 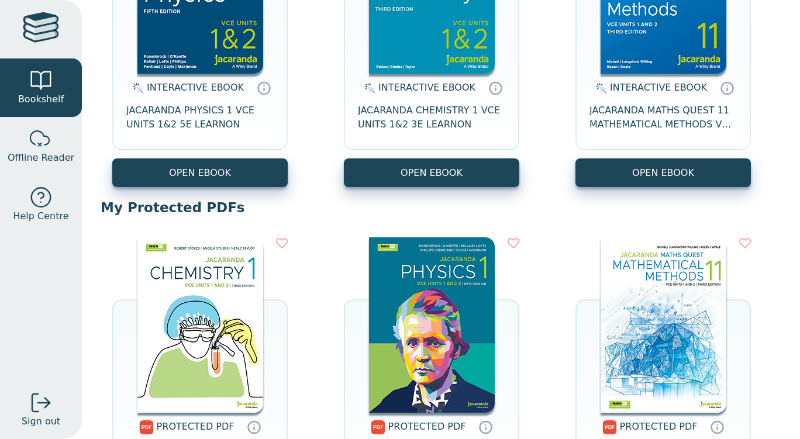 I want to click on img: 0b201fb6-910a-4227-a484-ef9a780472b7.jpg, so click(x=431, y=325).